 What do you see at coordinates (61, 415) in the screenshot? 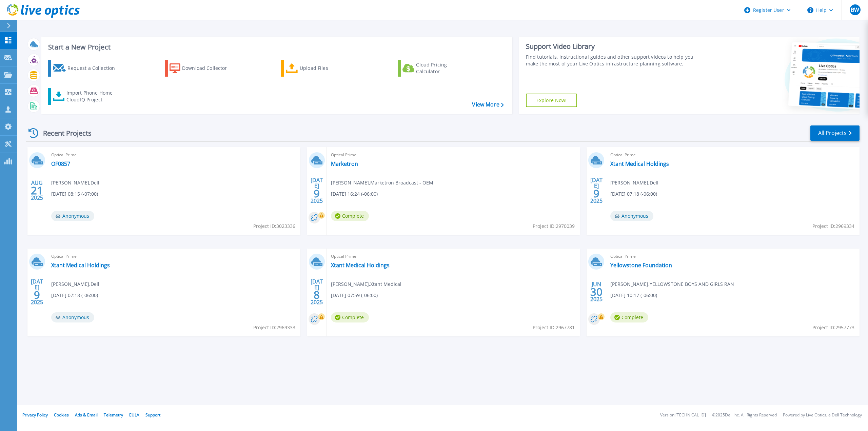
I see `a: Cookies` at bounding box center [61, 415].